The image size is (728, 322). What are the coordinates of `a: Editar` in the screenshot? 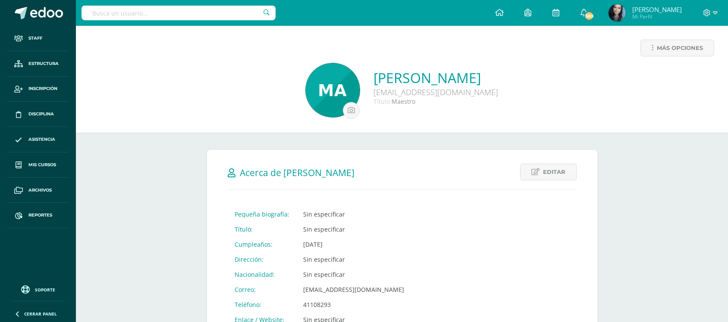 It's located at (548, 172).